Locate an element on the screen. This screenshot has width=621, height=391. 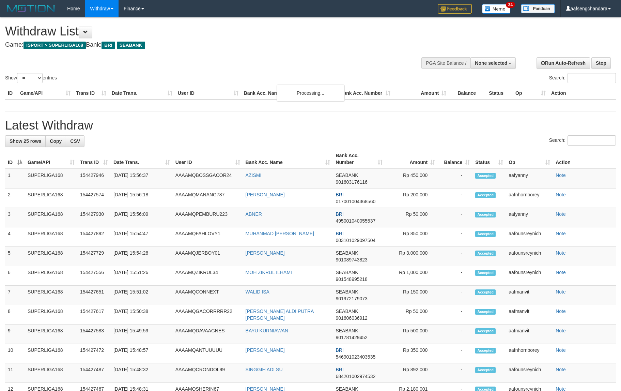
th: Balance: activate to sort column ascending is located at coordinates (455, 159).